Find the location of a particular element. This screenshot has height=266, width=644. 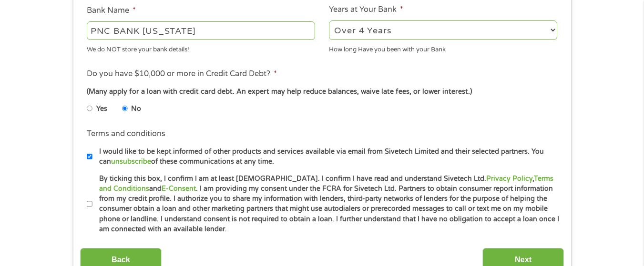

div: (Many apply for a loan with credit card debt. An expert may help reduce balances, waive late fees... is located at coordinates (322, 92).